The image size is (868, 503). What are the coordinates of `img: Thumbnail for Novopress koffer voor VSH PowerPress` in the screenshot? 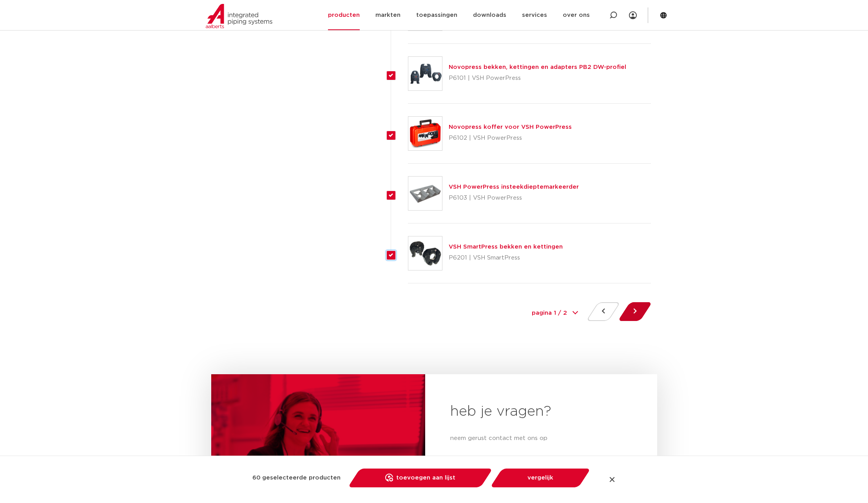 It's located at (425, 134).